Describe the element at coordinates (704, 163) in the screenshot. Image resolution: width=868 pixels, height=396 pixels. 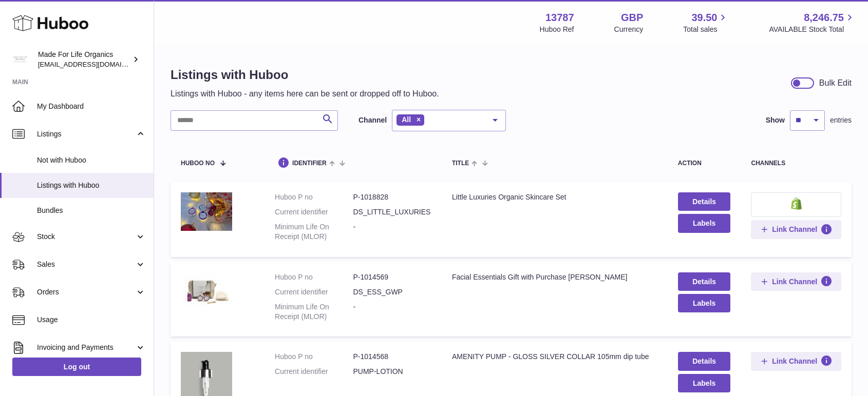
I see `div: action` at that location.